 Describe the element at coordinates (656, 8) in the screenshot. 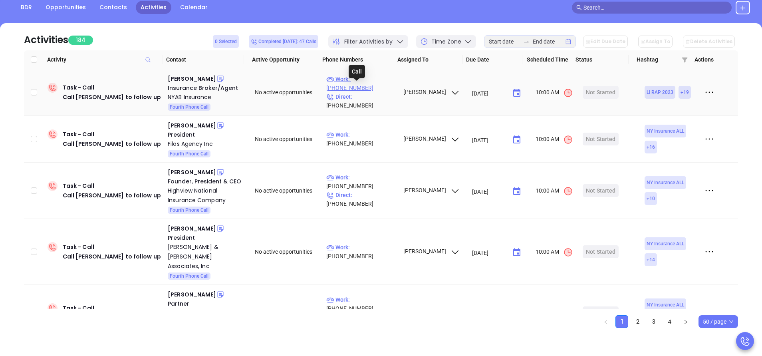

I see `input: Search…` at that location.